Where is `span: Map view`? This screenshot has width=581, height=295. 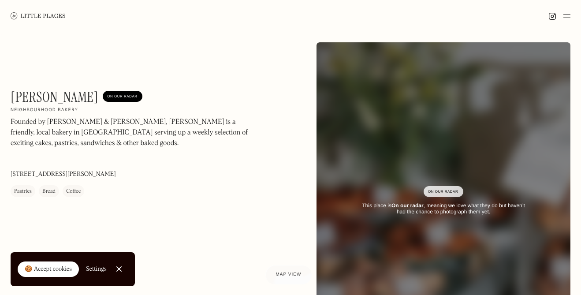 span: Map view is located at coordinates (289, 274).